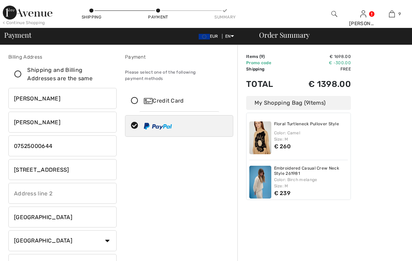 This screenshot has width=412, height=261. Describe the element at coordinates (319, 63) in the screenshot. I see `td: € -300.00` at that location.